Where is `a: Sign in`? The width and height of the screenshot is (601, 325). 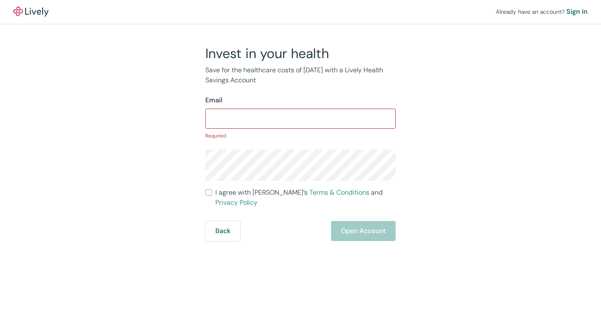
a: Sign in is located at coordinates (577, 12).